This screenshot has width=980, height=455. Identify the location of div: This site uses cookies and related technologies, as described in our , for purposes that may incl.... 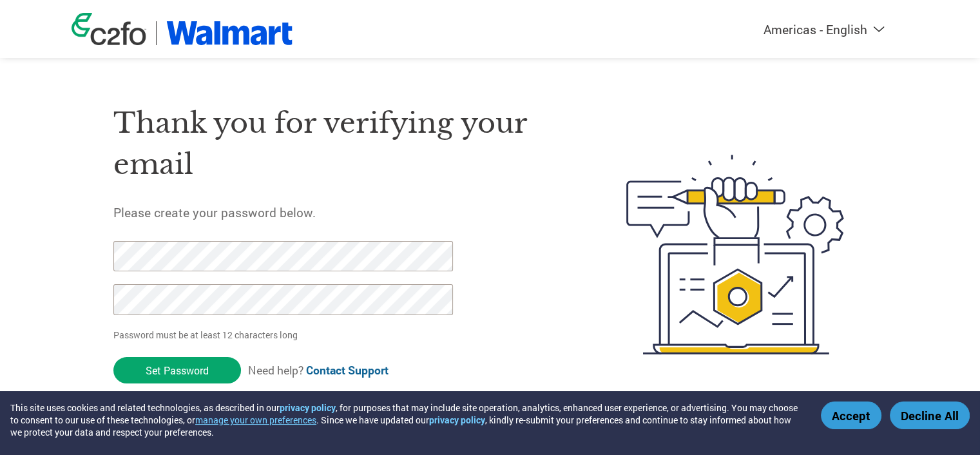
(406, 420).